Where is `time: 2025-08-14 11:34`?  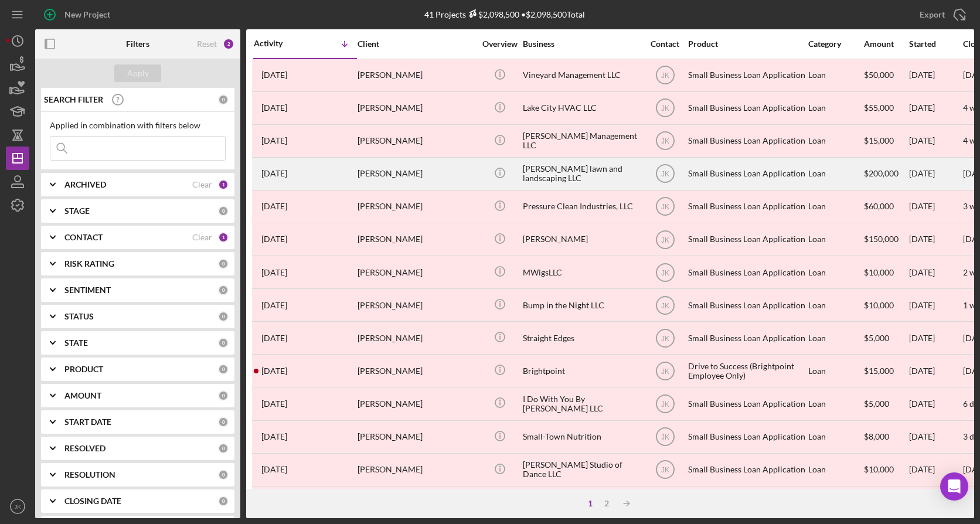
time: 2025-08-14 11:34 is located at coordinates (274, 272).